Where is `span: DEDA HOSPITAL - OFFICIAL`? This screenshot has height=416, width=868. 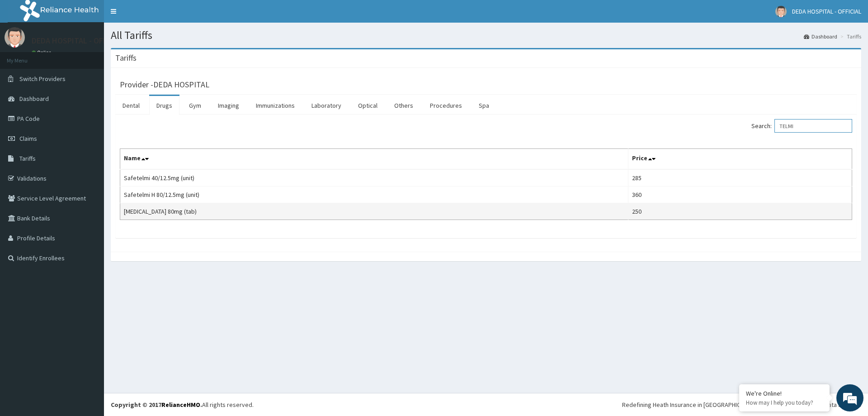
span: DEDA HOSPITAL - OFFICIAL is located at coordinates (827, 11).